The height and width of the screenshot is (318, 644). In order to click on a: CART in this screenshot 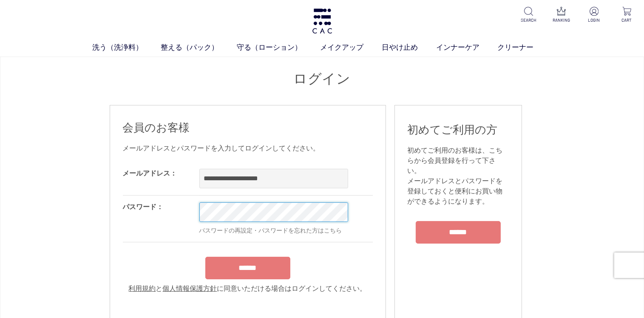, I will do `click(627, 15)`.